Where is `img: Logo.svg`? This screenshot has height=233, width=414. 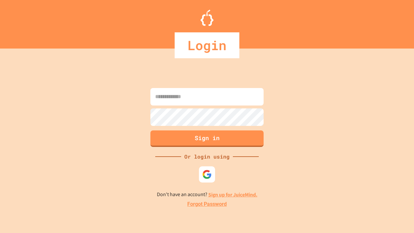 img: Logo.svg is located at coordinates (207, 18).